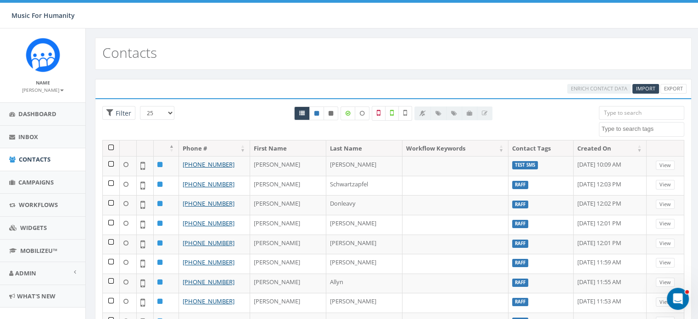 This screenshot has width=698, height=319. Describe the element at coordinates (119, 113) in the screenshot. I see `span: Advance Filter` at that location.